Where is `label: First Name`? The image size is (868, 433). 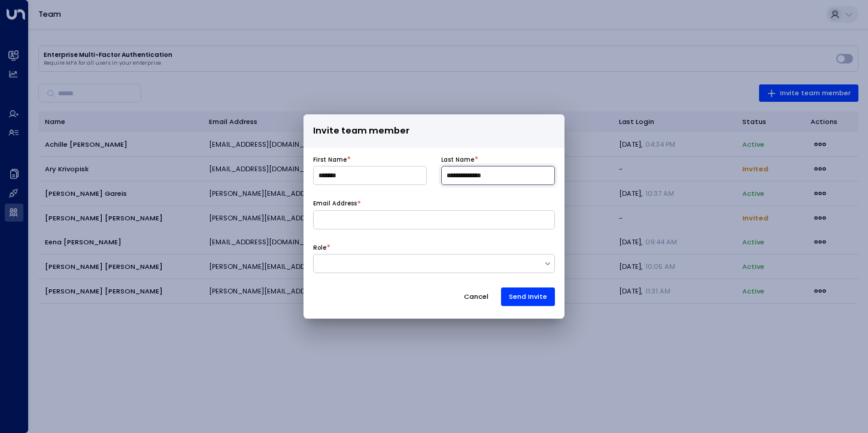
label: First Name is located at coordinates (330, 160).